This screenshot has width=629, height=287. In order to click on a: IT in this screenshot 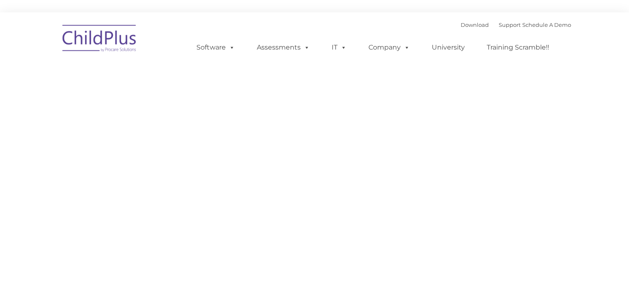, I will do `click(339, 48)`.